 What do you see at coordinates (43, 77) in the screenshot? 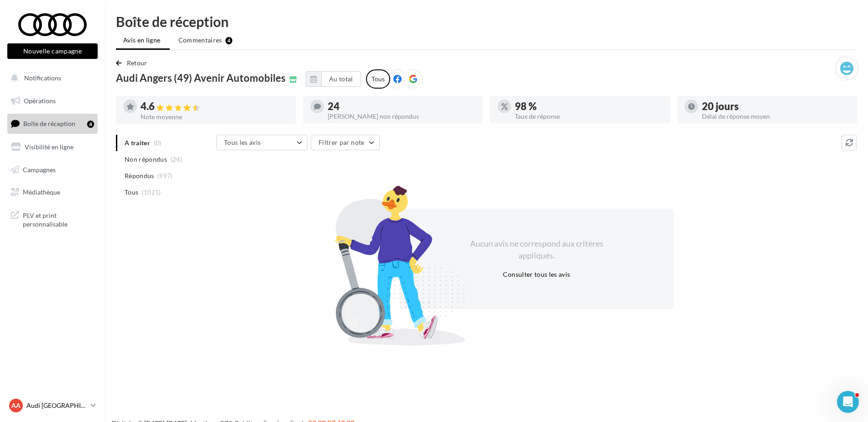
I see `span: Notifications` at bounding box center [43, 77].